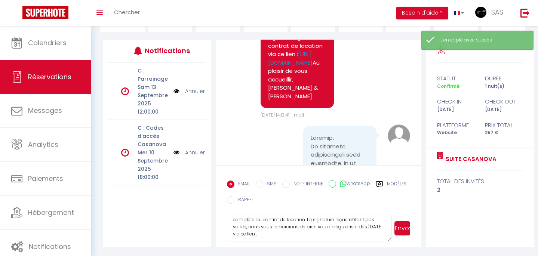 This screenshot has height=256, width=538. Describe the element at coordinates (353, 184) in the screenshot. I see `label: WhatsApp` at that location.